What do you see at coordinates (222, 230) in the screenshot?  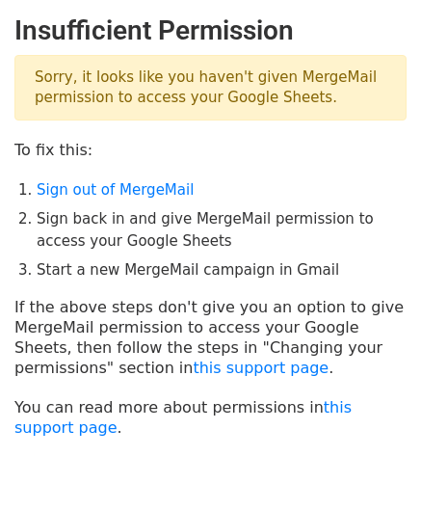 I see `li: Sign back in and give MergeMail permission to access your Google Sheets` at bounding box center [222, 230].